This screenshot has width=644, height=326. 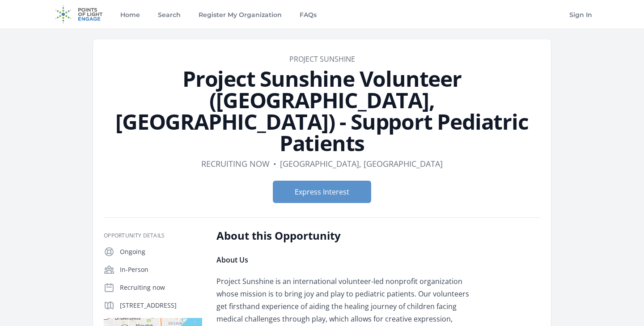 I want to click on button: Express Interest, so click(x=322, y=192).